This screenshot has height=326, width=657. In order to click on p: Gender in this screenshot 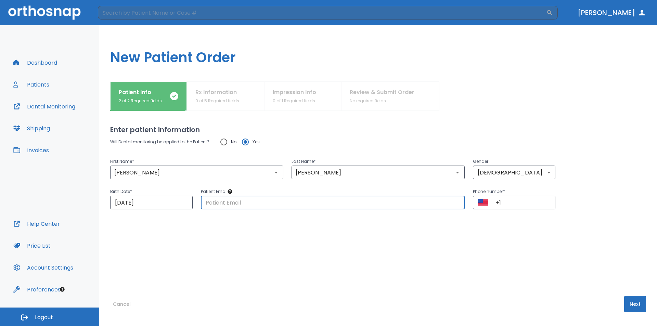, I will do `click(514, 162)`.